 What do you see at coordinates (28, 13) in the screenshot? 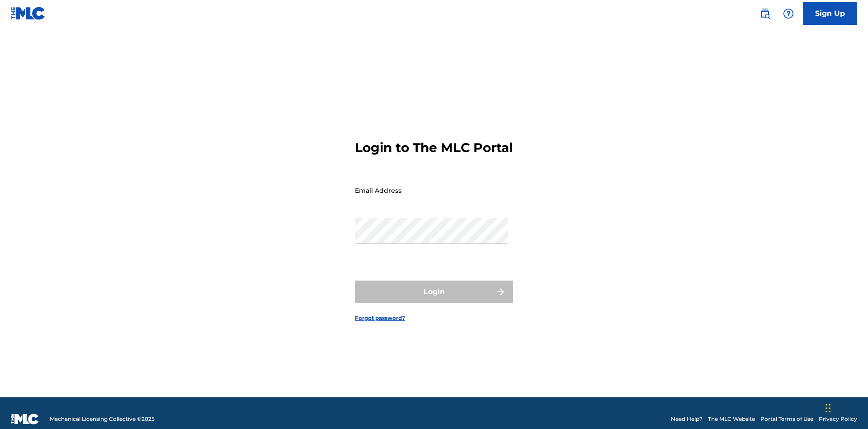
I see `img: MLC Logo` at bounding box center [28, 13].